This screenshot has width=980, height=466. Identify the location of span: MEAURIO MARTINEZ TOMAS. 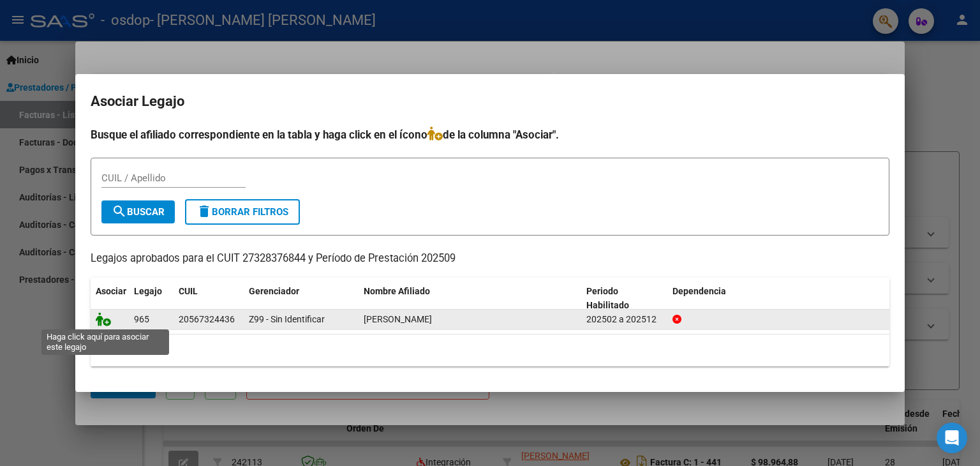
(397, 319).